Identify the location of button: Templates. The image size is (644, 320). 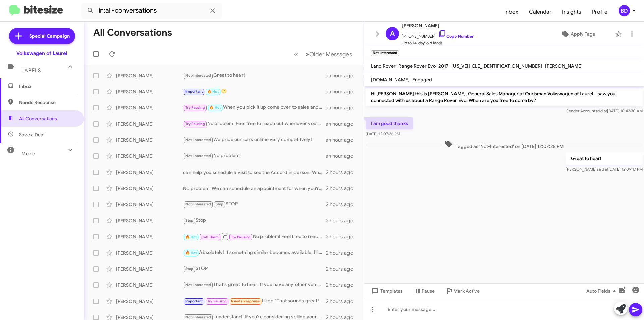
(386, 291).